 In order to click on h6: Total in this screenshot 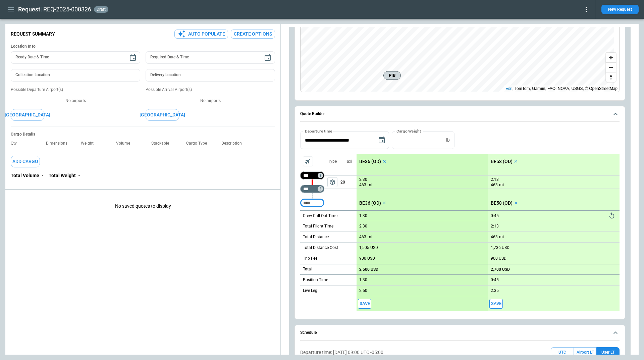, I will do `click(307, 269)`.